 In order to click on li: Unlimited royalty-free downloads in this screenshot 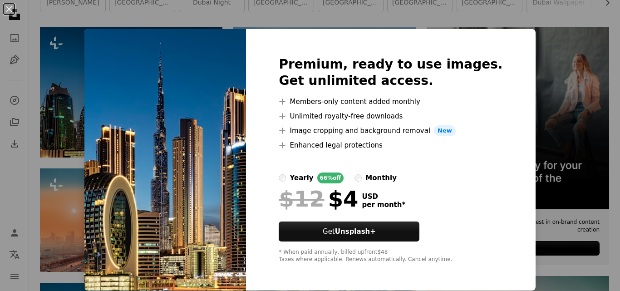, I will do `click(390, 116)`.